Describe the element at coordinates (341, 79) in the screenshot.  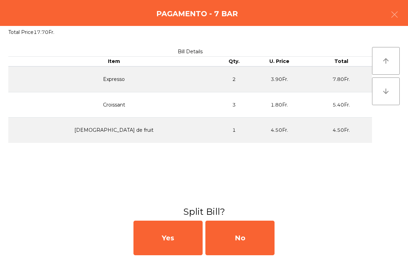
I see `td: 7.80Fr.` at that location.